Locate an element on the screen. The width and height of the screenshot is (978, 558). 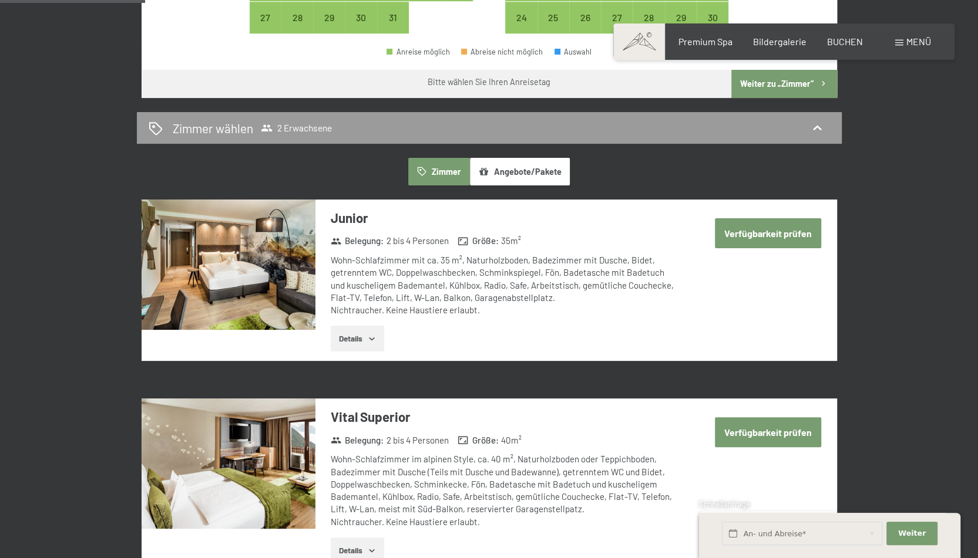
span: 40 m² is located at coordinates (511, 440).